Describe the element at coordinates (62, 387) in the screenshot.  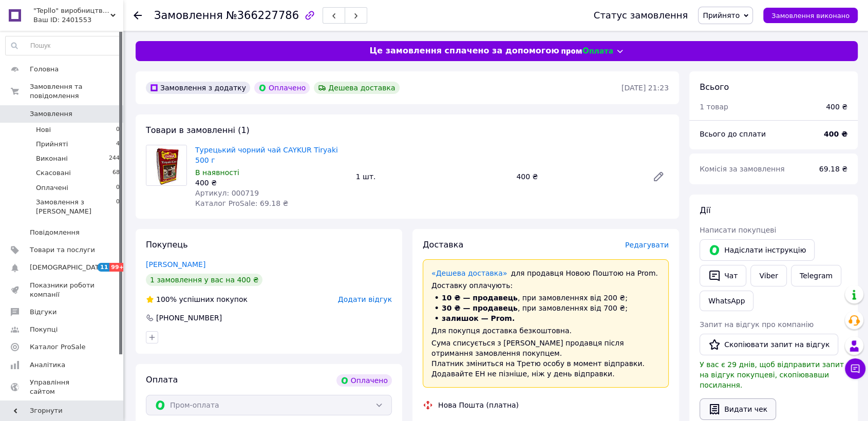
I see `span: Управління сайтом` at that location.